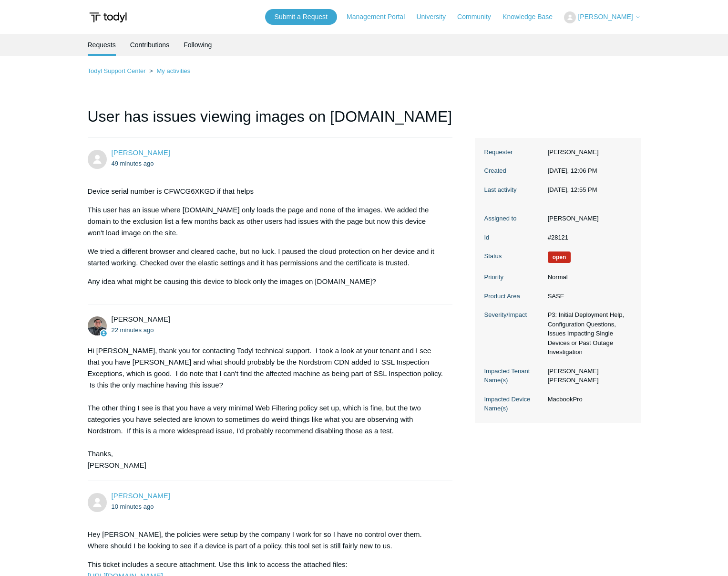 This screenshot has height=576, width=728. Describe the element at coordinates (436, 17) in the screenshot. I see `a: University` at that location.